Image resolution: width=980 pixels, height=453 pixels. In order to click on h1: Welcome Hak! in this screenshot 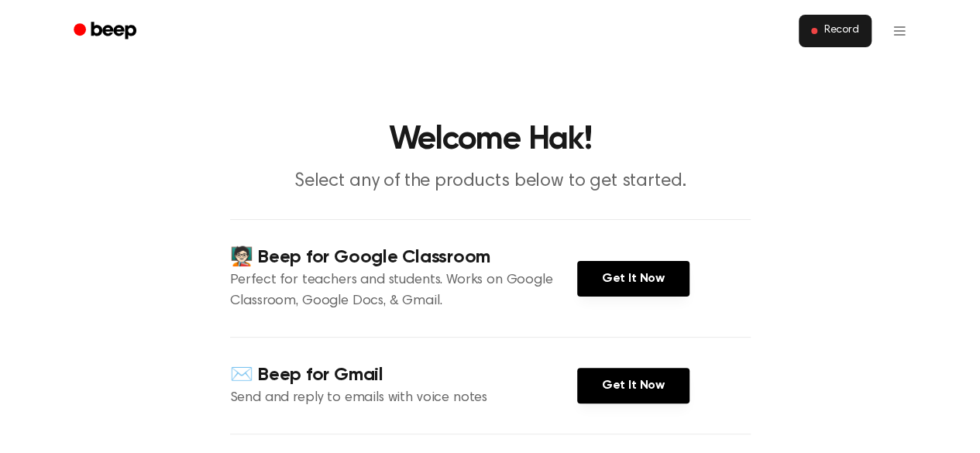, I will do `click(490, 141)`.